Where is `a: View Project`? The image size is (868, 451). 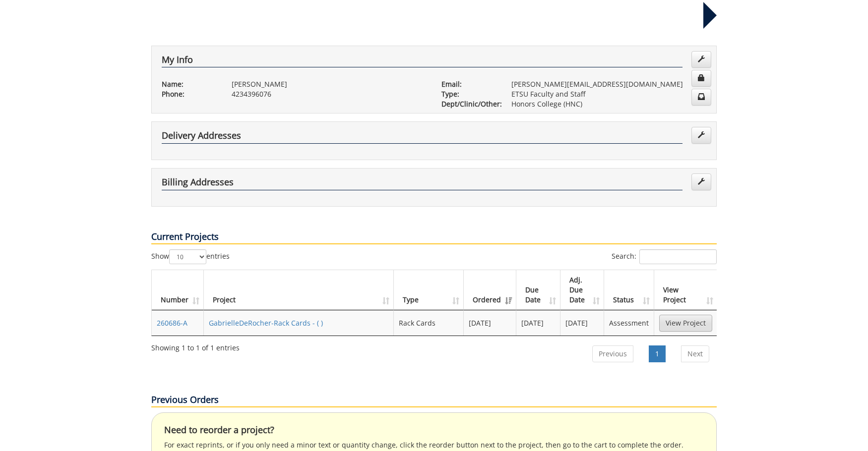 a: View Project is located at coordinates (685, 323).